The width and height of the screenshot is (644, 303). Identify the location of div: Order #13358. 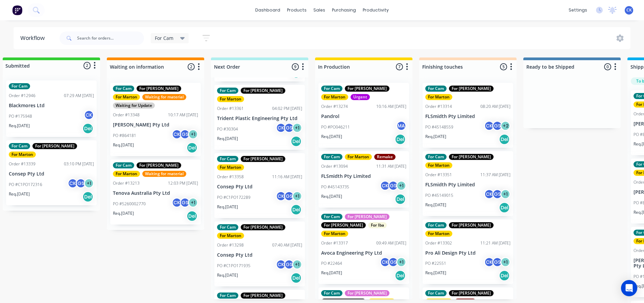
(230, 177).